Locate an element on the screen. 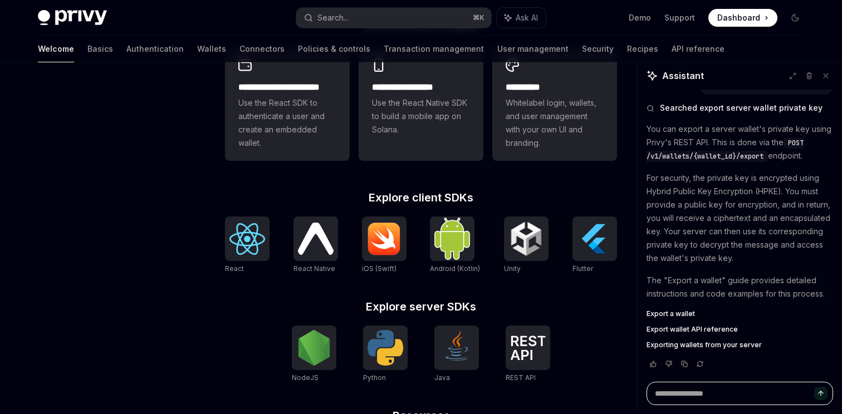 This screenshot has width=842, height=414. a: Authentication is located at coordinates (155, 49).